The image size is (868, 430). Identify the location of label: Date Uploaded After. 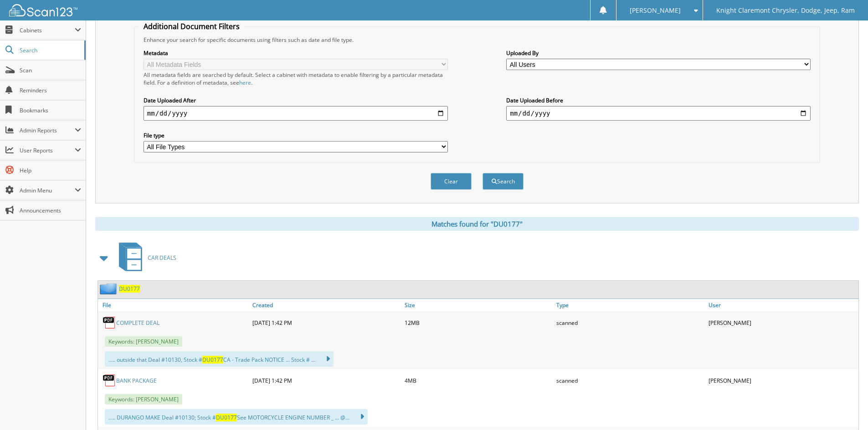
(296, 100).